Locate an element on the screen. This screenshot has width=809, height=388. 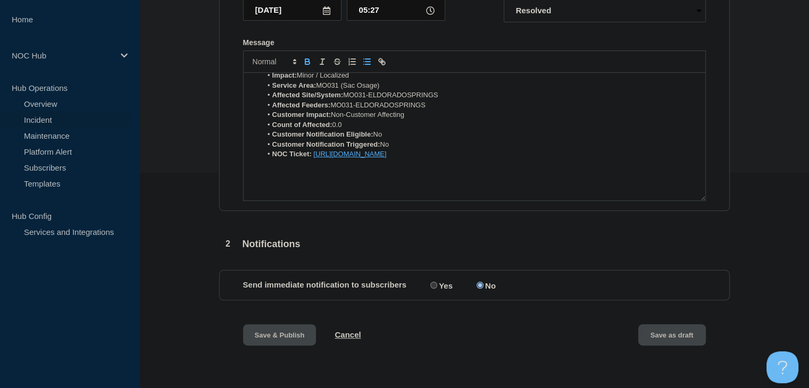
input: No is located at coordinates (480, 285).